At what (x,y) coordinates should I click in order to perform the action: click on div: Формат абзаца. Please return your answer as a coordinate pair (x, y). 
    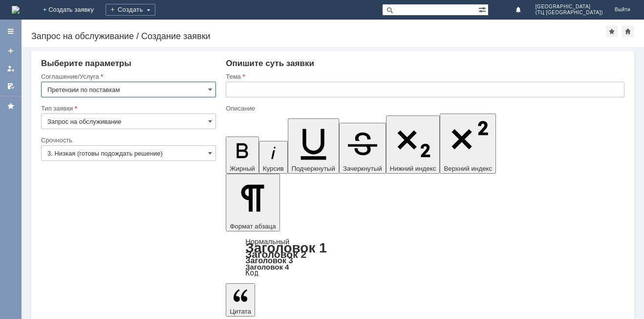
    Looking at the image, I should click on (425, 257).